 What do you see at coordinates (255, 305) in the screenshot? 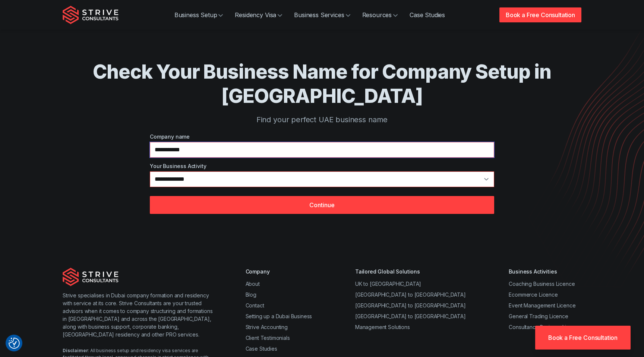
I see `a: Contact` at bounding box center [255, 305].